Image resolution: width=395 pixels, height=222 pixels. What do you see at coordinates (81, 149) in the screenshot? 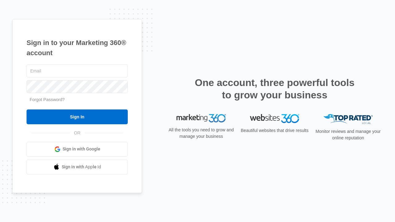
I see `span: Sign in with Google` at bounding box center [81, 149].